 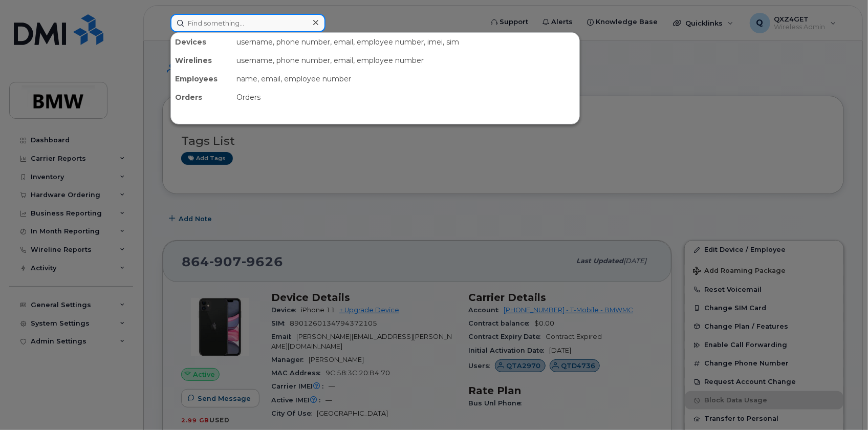 I want to click on div: Devices, so click(x=202, y=42).